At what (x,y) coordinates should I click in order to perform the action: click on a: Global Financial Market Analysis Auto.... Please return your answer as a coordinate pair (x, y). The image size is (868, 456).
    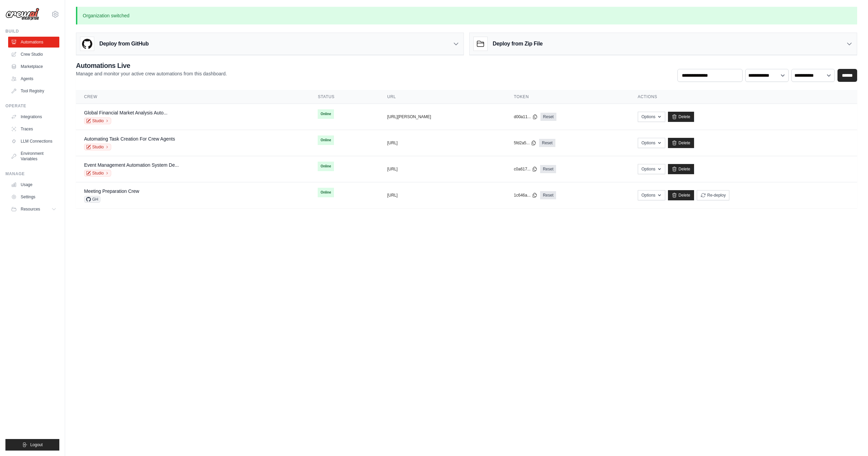
    Looking at the image, I should click on (126, 113).